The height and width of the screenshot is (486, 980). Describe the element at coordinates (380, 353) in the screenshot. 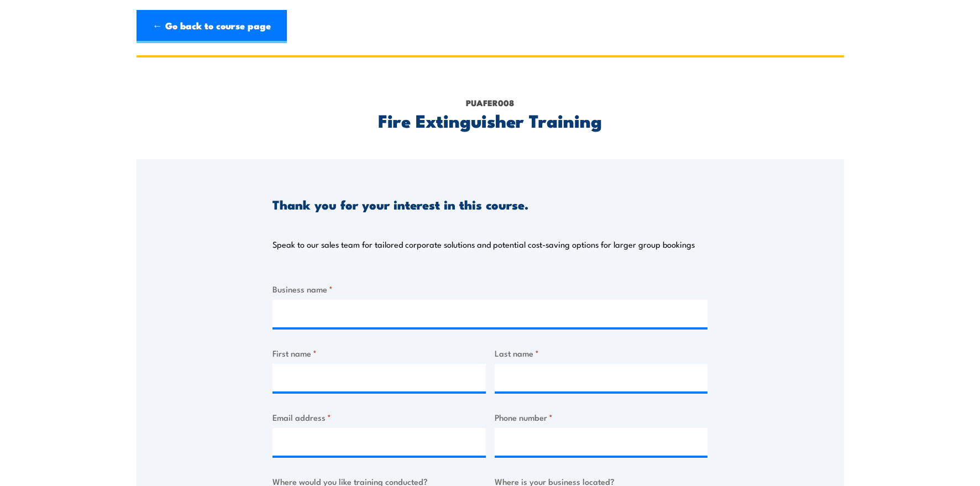

I see `label: First name` at that location.